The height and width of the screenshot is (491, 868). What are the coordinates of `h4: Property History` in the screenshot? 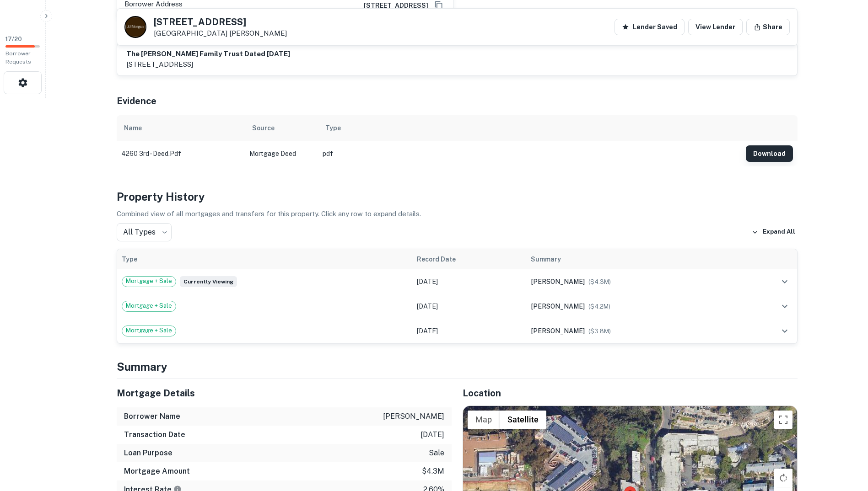 It's located at (457, 197).